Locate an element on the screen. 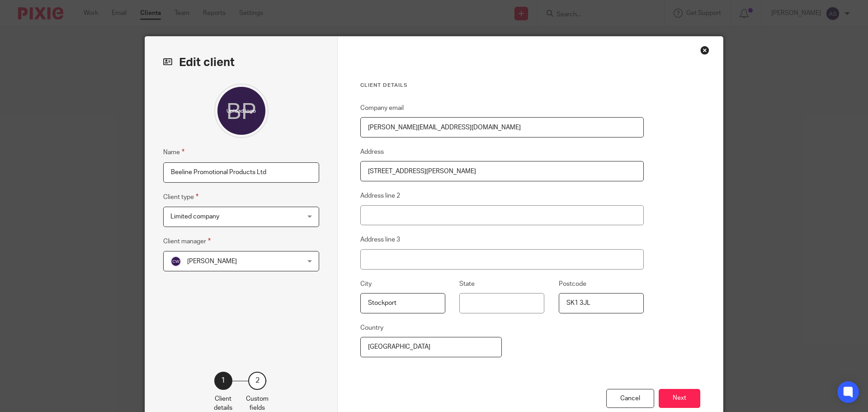 The image size is (868, 412). div: 2 is located at coordinates (257, 381).